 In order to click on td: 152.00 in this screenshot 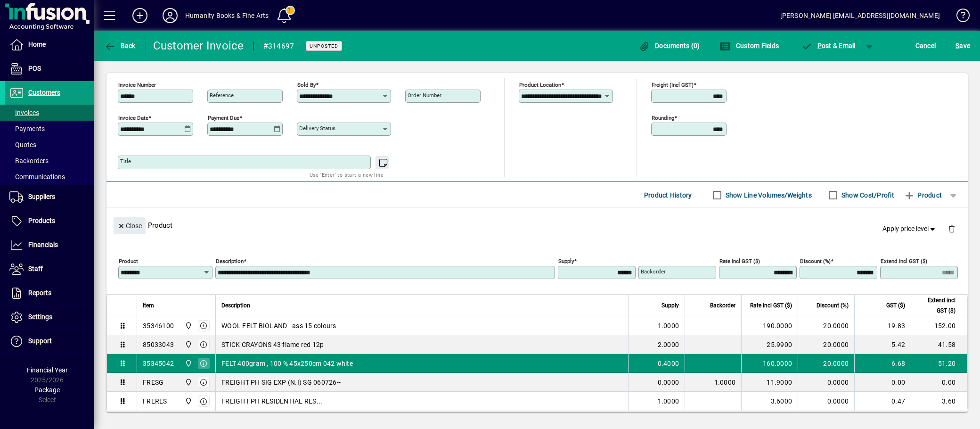, I will do `click(939, 326)`.